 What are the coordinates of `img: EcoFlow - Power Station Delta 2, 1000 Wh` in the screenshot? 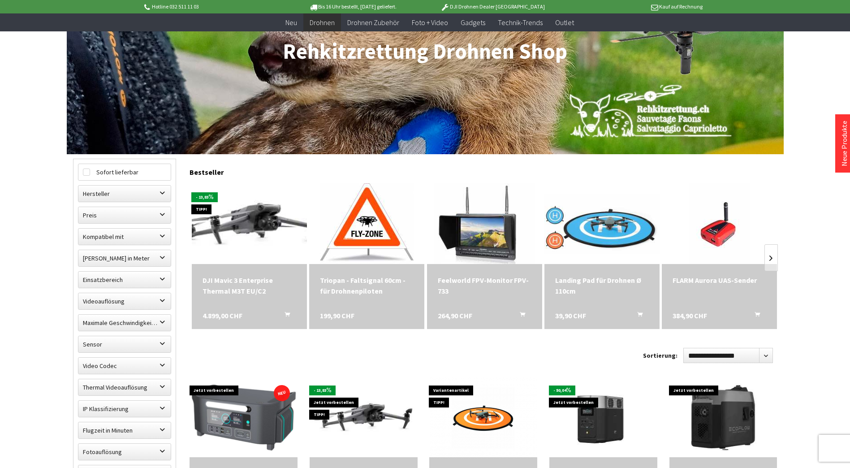 It's located at (603, 417).